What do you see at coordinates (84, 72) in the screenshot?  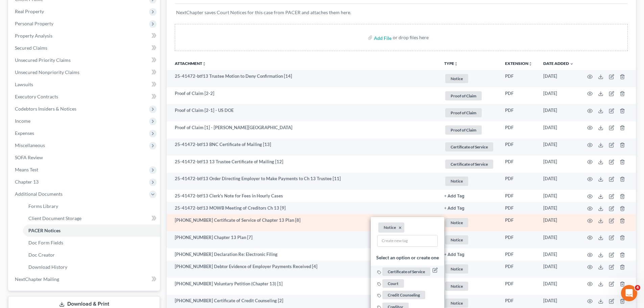 I see `a: Unsecured Nonpriority Claims` at bounding box center [84, 72].